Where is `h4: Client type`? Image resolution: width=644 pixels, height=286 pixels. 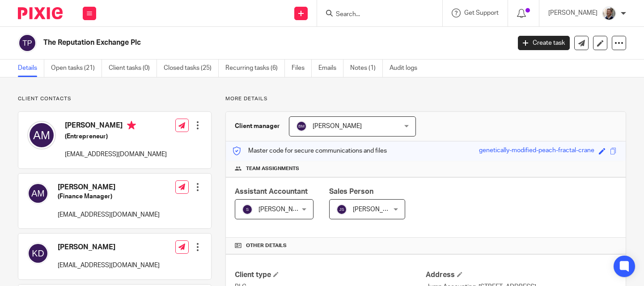
h4: Client type is located at coordinates (330, 275).